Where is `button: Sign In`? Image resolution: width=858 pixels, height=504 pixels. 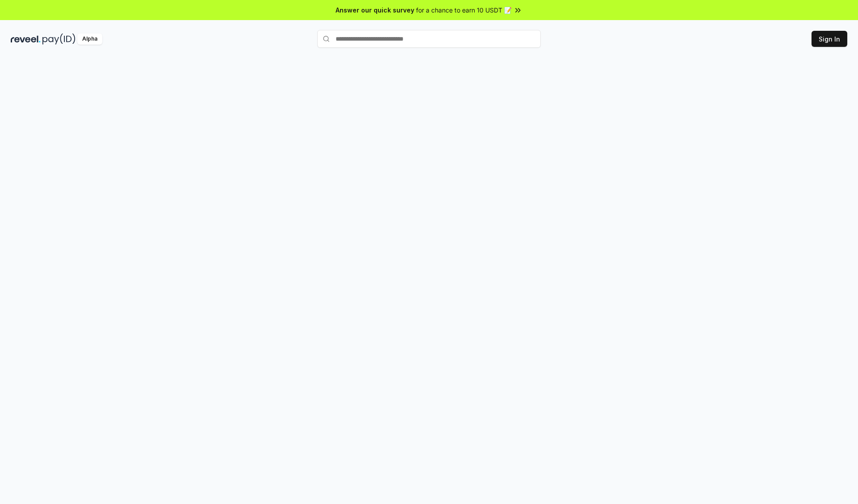
button: Sign In is located at coordinates (830, 39).